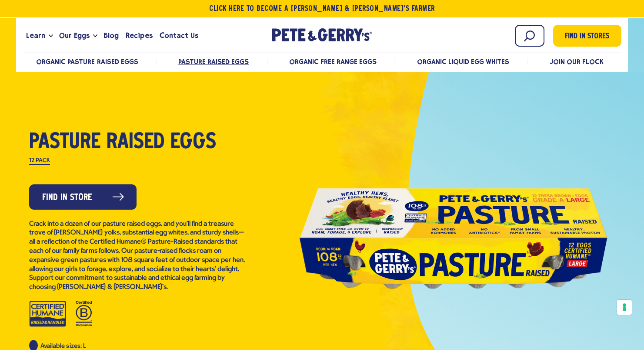 This screenshot has width=644, height=350. Describe the element at coordinates (587, 36) in the screenshot. I see `span: Find in Stores` at that location.